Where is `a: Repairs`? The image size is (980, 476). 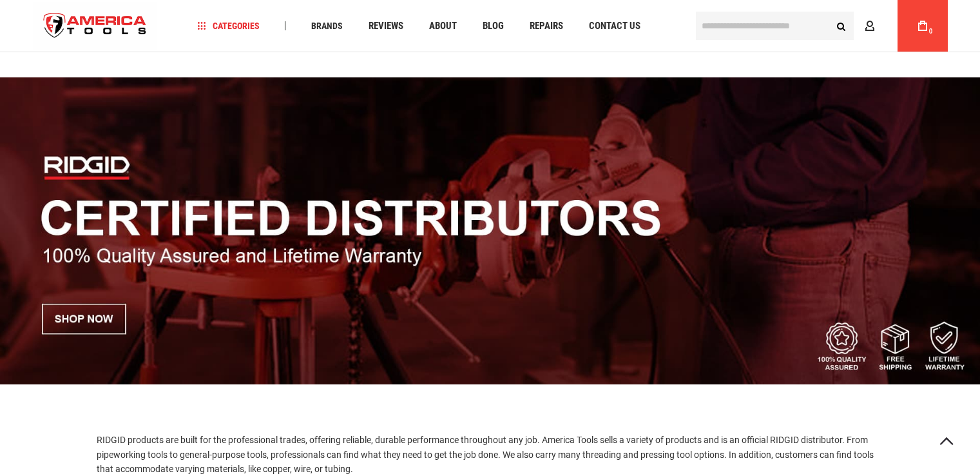 a: Repairs is located at coordinates (547, 26).